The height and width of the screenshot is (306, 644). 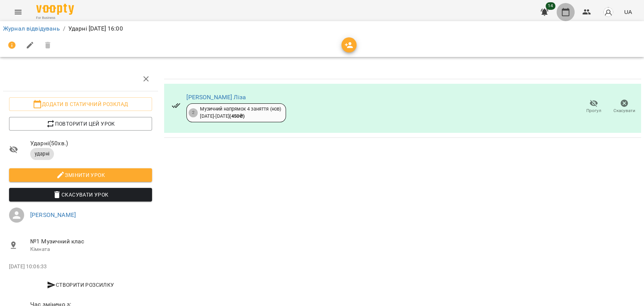 I want to click on img: Voopty Logo, so click(x=55, y=9).